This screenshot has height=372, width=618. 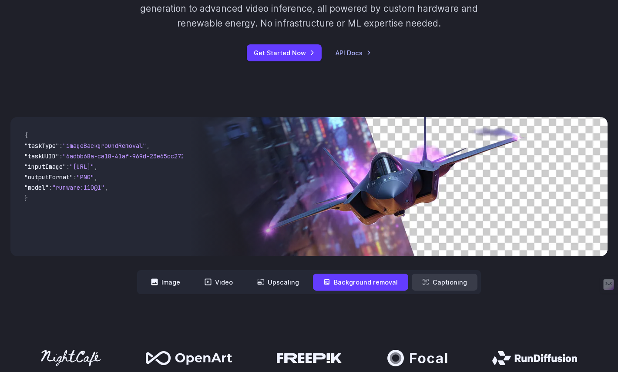 What do you see at coordinates (129, 156) in the screenshot?
I see `span: "6adbb68a-ca18-41af-969d-23e65cc2729c"` at bounding box center [129, 156].